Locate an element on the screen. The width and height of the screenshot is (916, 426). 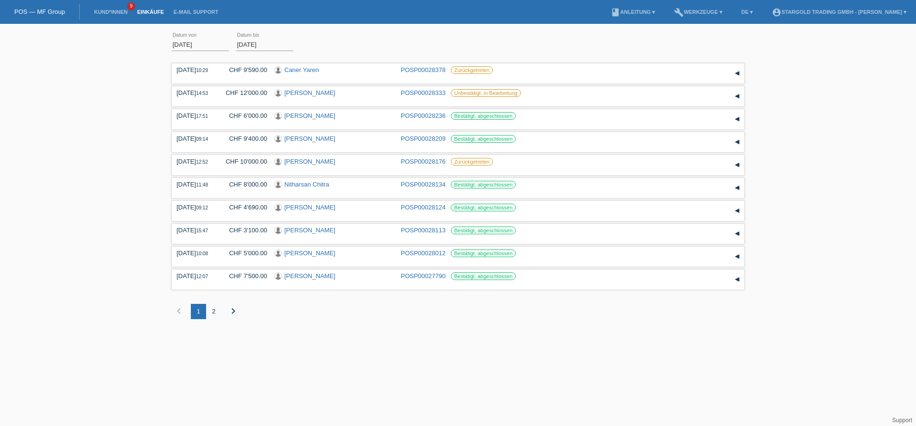
span: 12:07 is located at coordinates (202, 276).